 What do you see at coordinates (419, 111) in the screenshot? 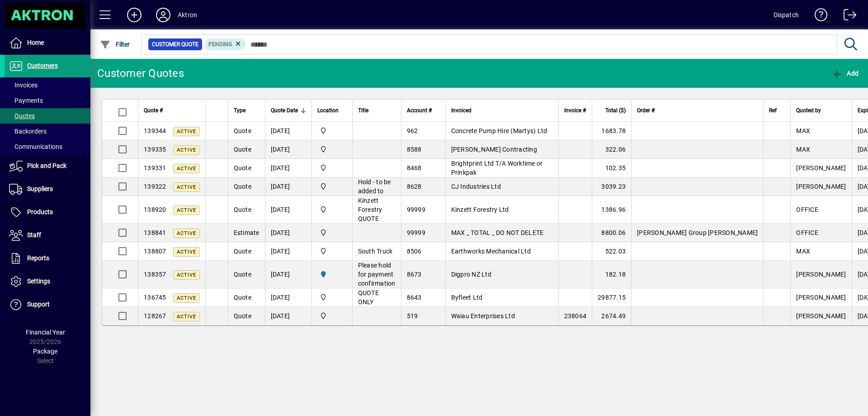
I see `span: Account #` at bounding box center [419, 111].